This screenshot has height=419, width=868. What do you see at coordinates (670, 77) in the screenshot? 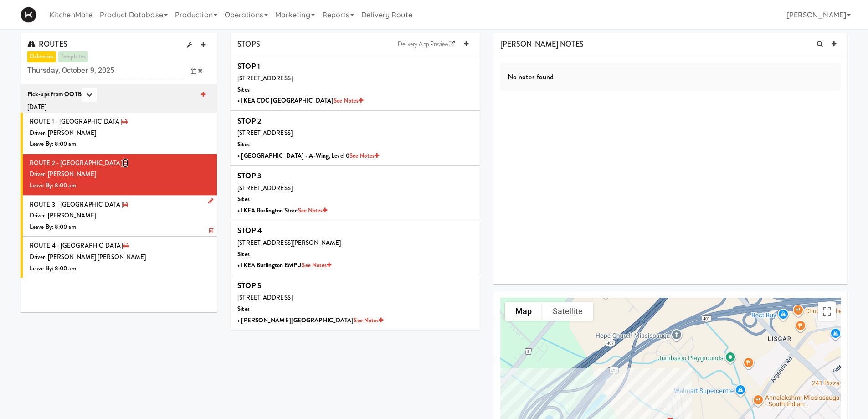
I see `div: No notes found` at bounding box center [670, 77].